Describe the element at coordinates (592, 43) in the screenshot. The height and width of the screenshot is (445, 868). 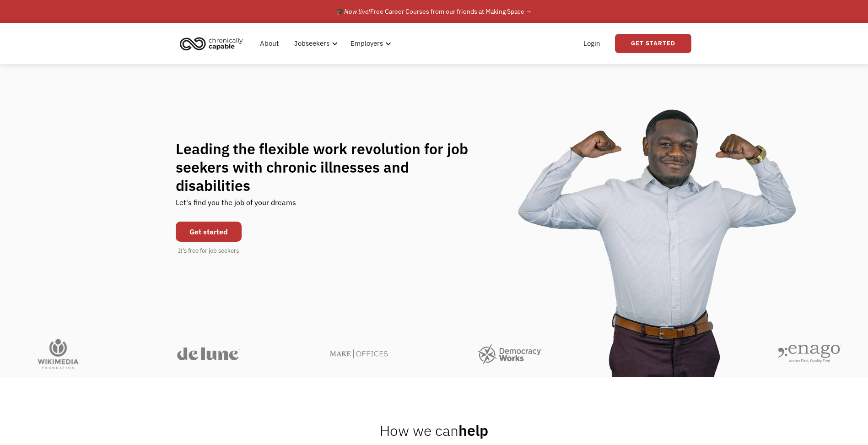
I see `a: Login` at that location.